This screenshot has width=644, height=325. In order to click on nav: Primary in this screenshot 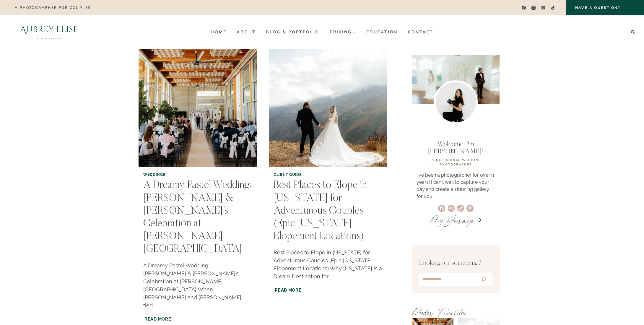, I will do `click(322, 33)`.